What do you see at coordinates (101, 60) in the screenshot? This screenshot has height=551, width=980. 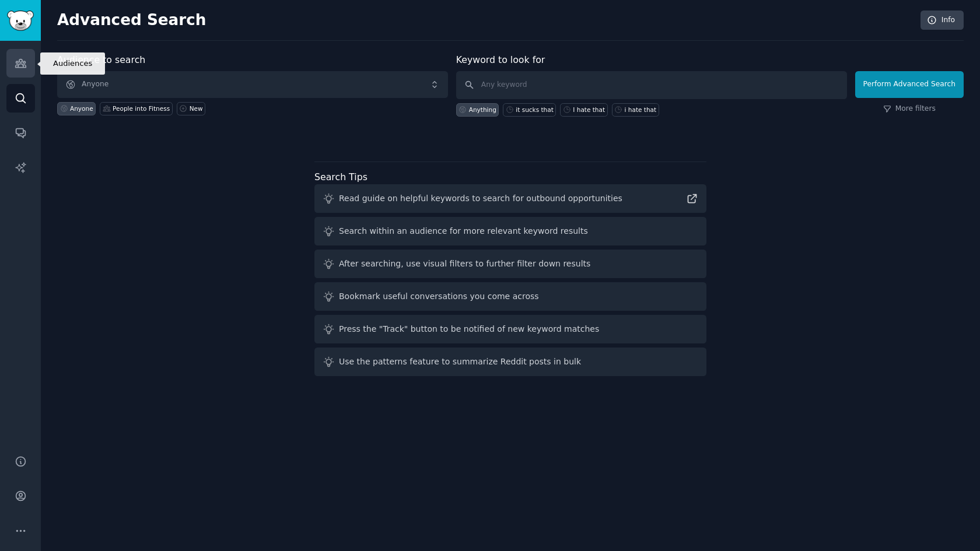 I see `label: Audience to search` at bounding box center [101, 60].